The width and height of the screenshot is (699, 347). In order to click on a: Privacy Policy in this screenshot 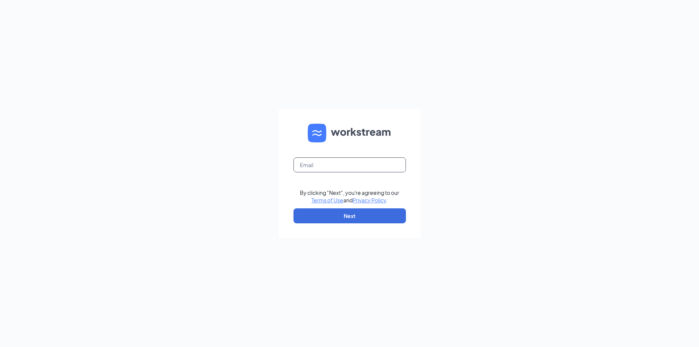, I will do `click(369, 200)`.